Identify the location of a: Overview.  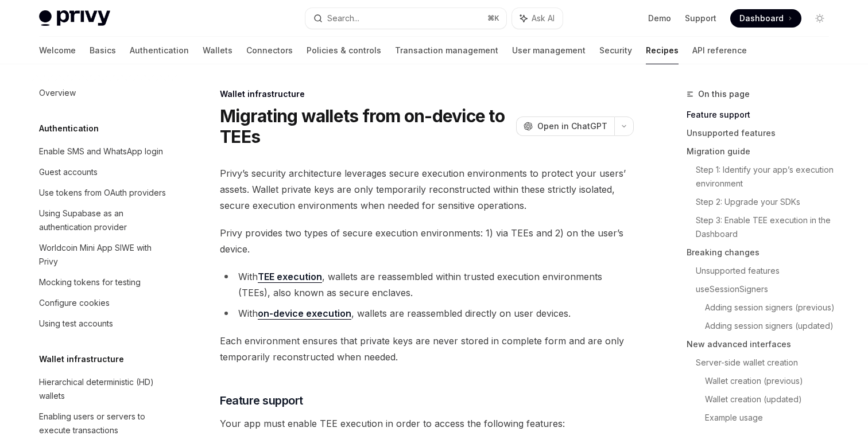
(103, 93).